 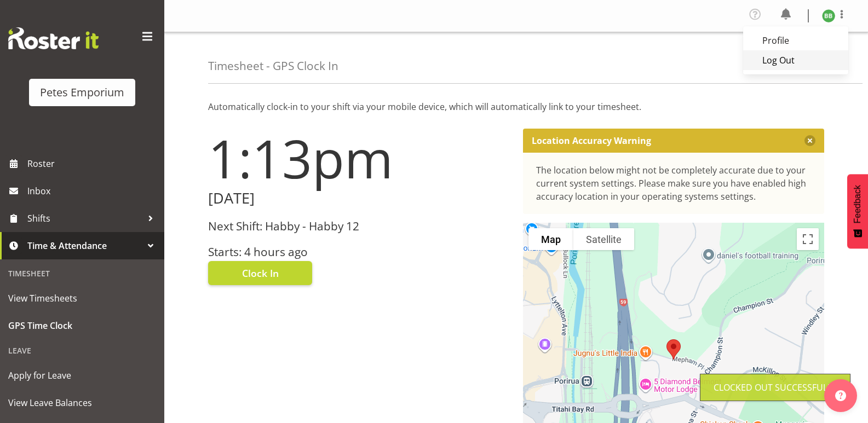 I want to click on a: View Timesheets, so click(x=82, y=298).